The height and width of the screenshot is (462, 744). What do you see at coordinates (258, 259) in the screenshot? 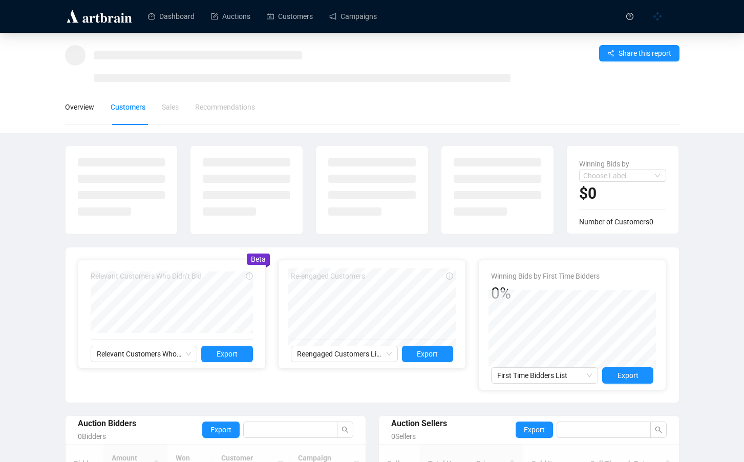
I see `span: Beta` at bounding box center [258, 259].